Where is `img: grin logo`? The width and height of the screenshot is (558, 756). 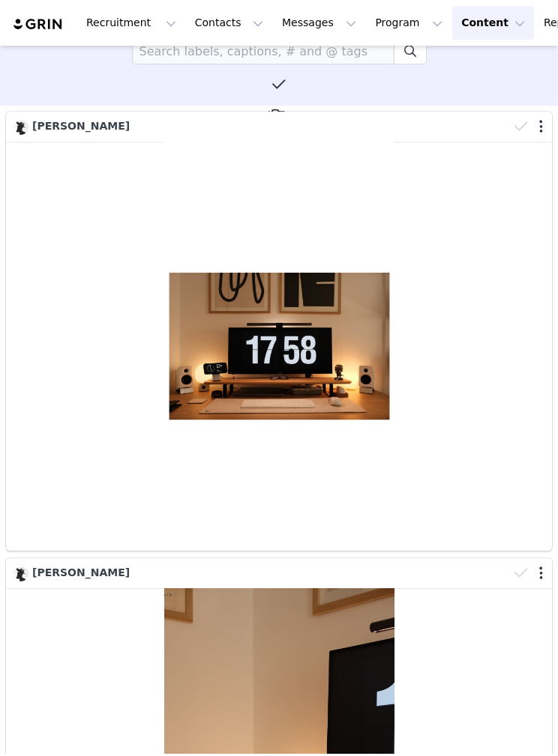
img: grin logo is located at coordinates (38, 24).